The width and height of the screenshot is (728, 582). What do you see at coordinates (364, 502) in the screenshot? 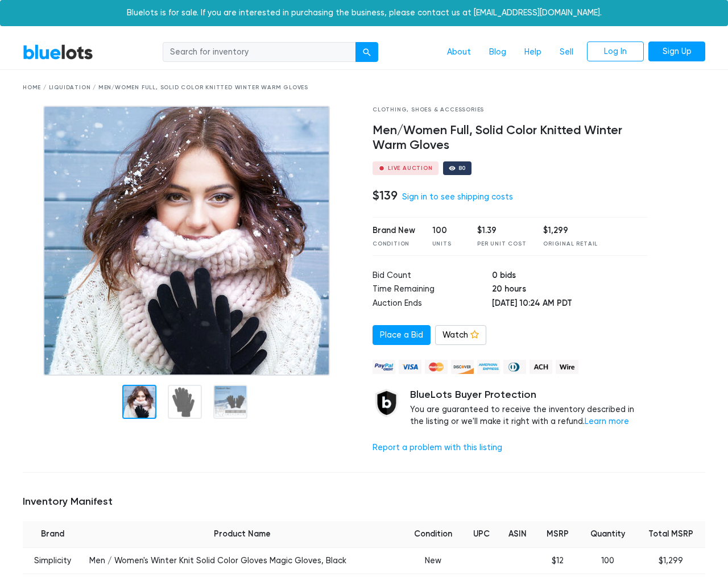
I see `h5: Inventory Manifest` at bounding box center [364, 502].